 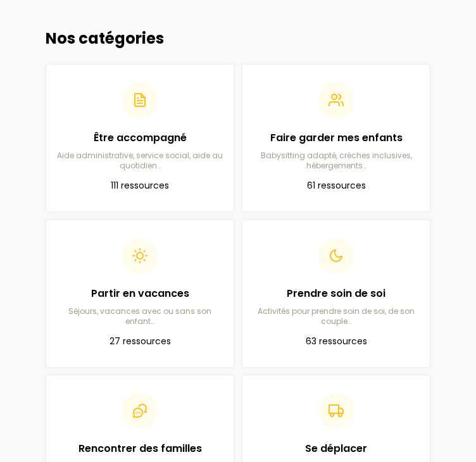 What do you see at coordinates (238, 38) in the screenshot?
I see `h2: Nos catégories` at bounding box center [238, 38].